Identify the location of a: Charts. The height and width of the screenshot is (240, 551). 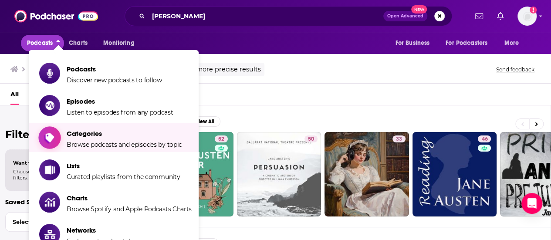
(78, 43).